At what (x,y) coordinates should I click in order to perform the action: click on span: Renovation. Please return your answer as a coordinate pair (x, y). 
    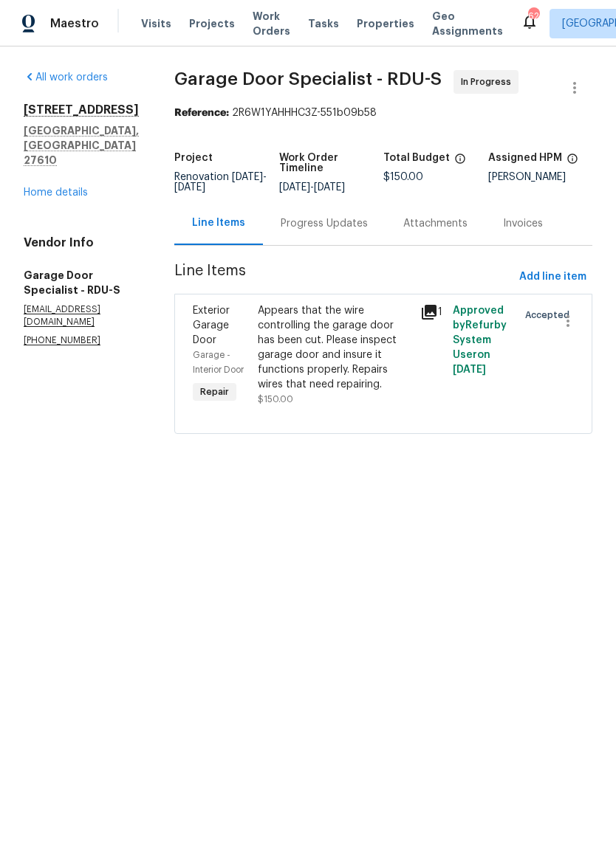
    Looking at the image, I should click on (220, 183).